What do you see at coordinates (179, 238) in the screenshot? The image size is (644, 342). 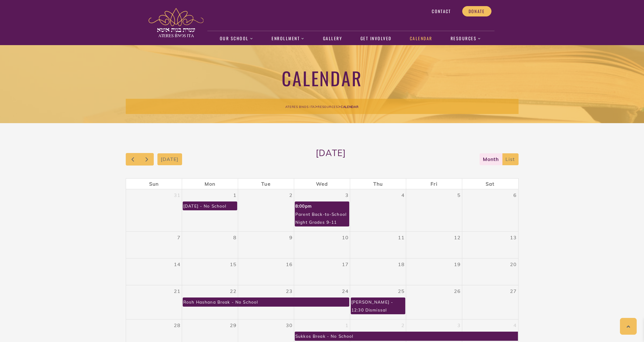 I see `a: September 7, 2025` at bounding box center [179, 238].